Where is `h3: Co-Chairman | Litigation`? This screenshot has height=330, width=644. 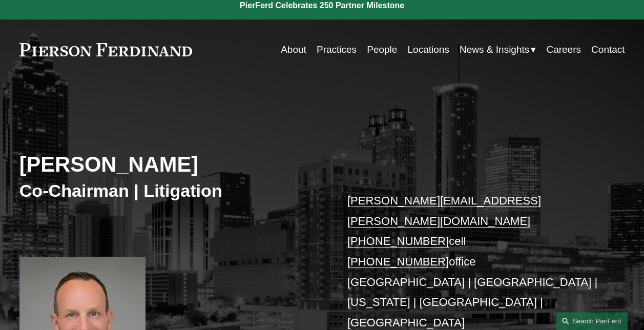
h3: Co-Chairman | Litigation is located at coordinates (170, 191).